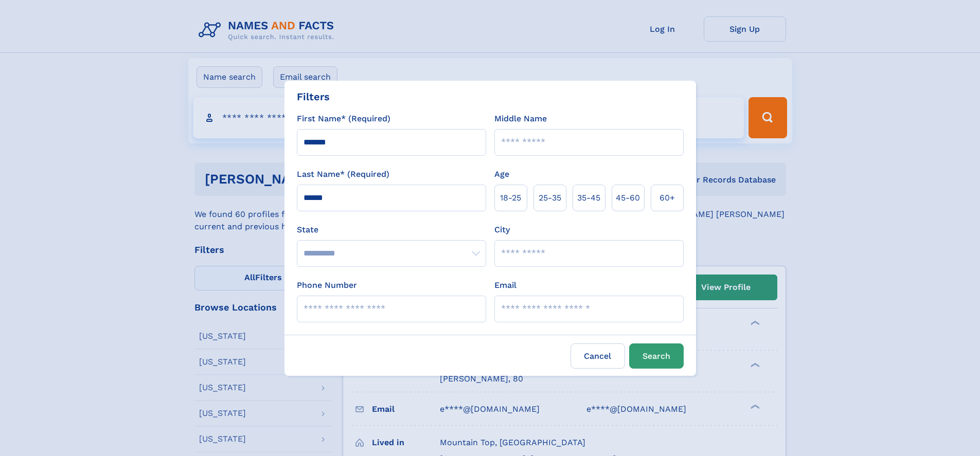 The height and width of the screenshot is (456, 980). What do you see at coordinates (502, 174) in the screenshot?
I see `label: Age` at bounding box center [502, 174].